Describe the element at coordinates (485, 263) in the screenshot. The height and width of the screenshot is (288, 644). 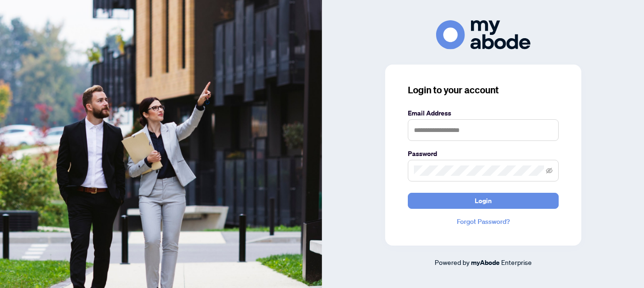
I see `a: myAbode` at that location.